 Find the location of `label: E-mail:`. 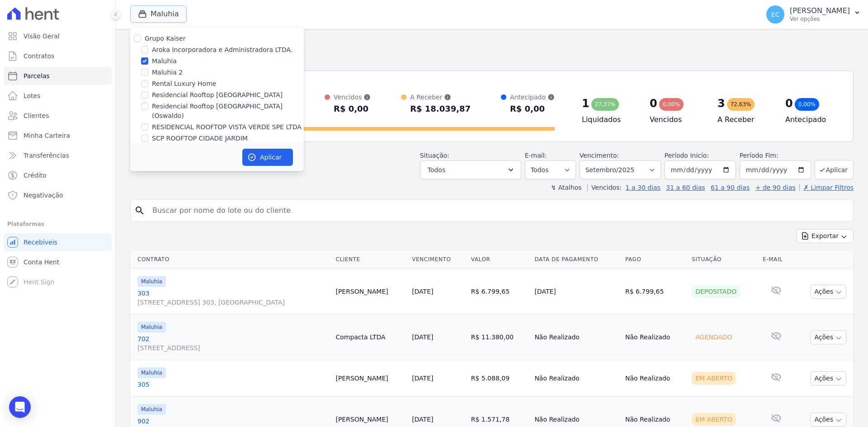

label: E-mail: is located at coordinates (536, 155).